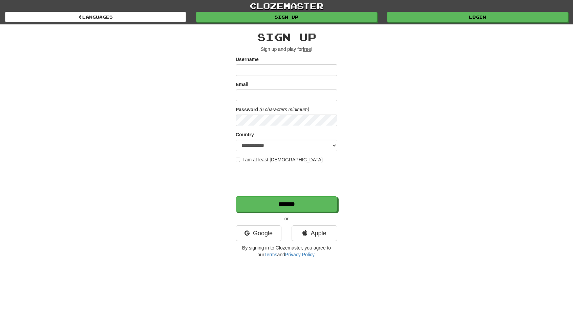  What do you see at coordinates (287, 49) in the screenshot?
I see `p: Sign up and play for !` at bounding box center [287, 49].